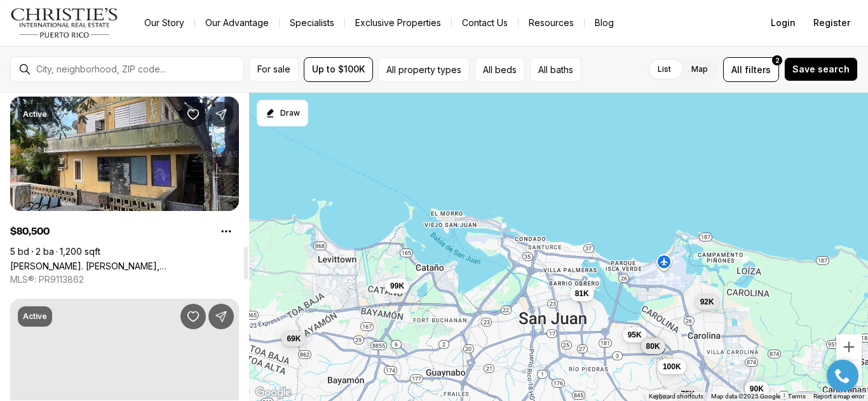  What do you see at coordinates (756, 388) in the screenshot?
I see `span: 90K` at bounding box center [756, 388].